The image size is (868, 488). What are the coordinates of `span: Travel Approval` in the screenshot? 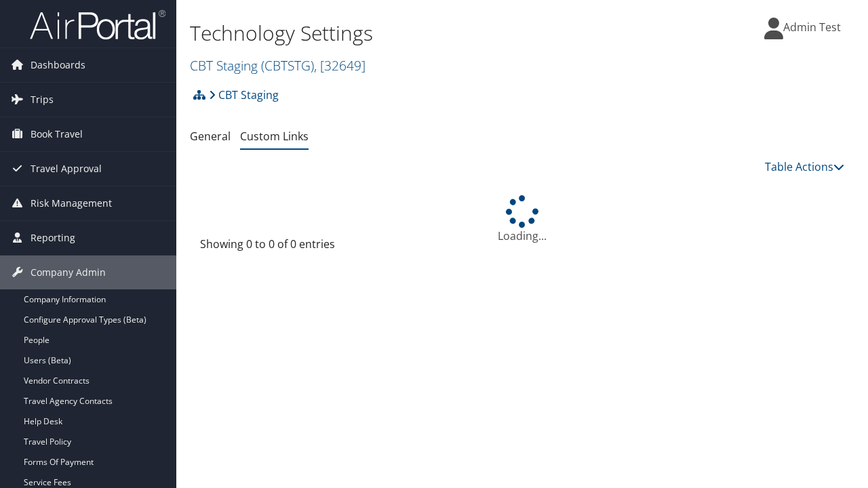 It's located at (66, 169).